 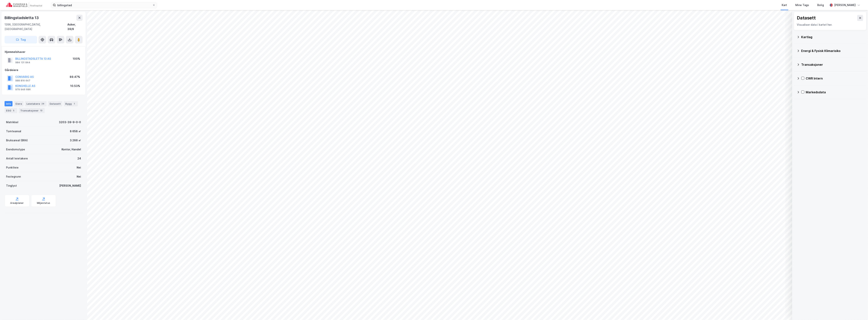 I want to click on div: Eiere, so click(x=19, y=104).